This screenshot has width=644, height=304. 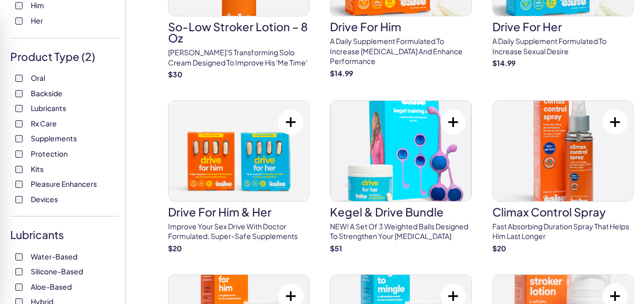 What do you see at coordinates (19, 139) in the screenshot?
I see `input: Supplements` at bounding box center [19, 139].